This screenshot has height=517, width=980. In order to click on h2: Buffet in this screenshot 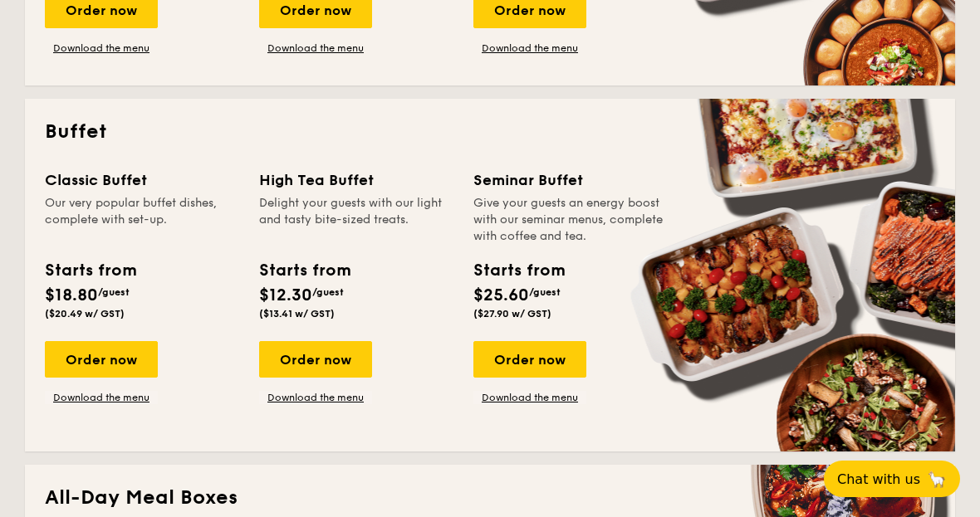, I will do `click(490, 132)`.